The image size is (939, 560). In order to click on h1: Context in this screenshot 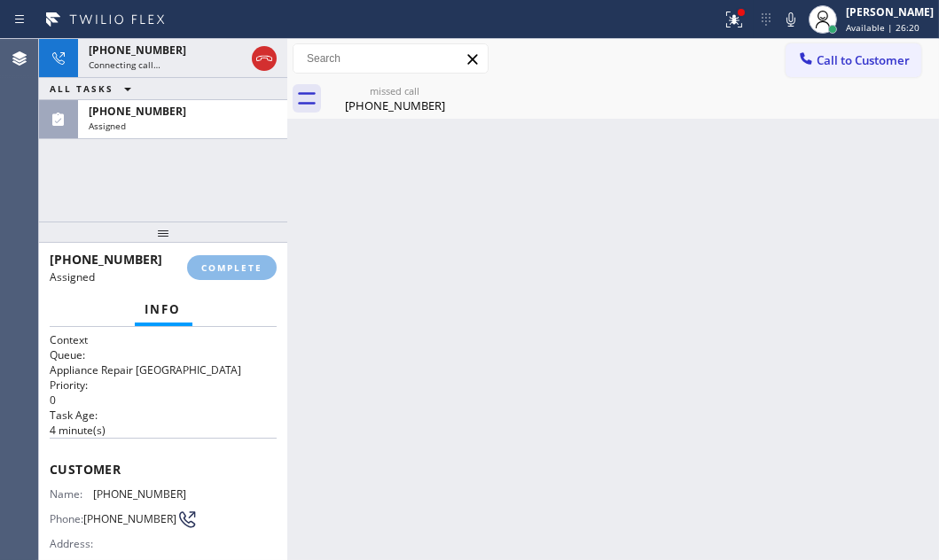, I will do `click(163, 340)`.